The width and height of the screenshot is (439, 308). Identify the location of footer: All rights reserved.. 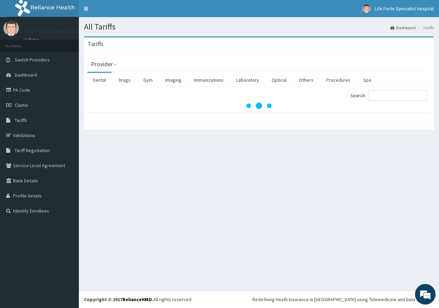
(259, 299).